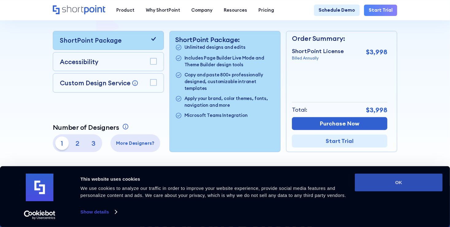 This screenshot has width=450, height=227. Describe the element at coordinates (135, 143) in the screenshot. I see `p: More Designers?` at that location.